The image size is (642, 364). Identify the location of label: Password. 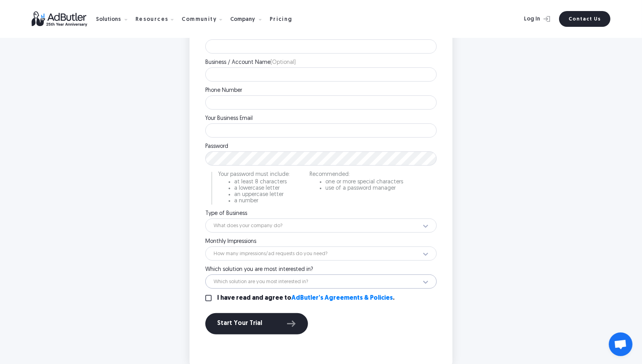
(321, 147).